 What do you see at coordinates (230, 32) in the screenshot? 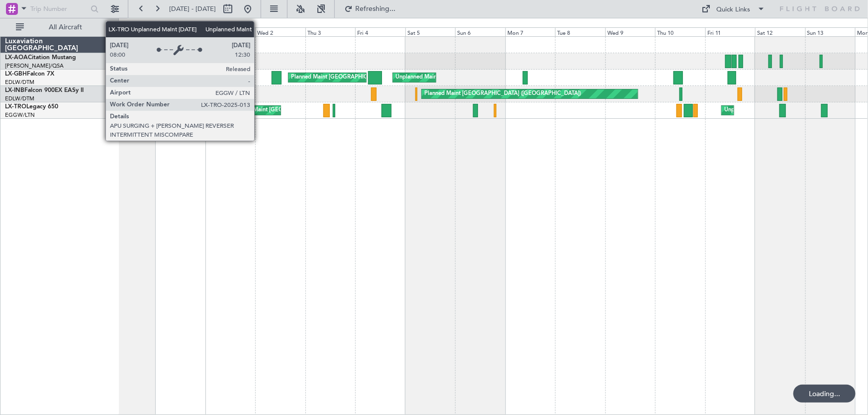
I see `div: Tue 1` at bounding box center [230, 32].